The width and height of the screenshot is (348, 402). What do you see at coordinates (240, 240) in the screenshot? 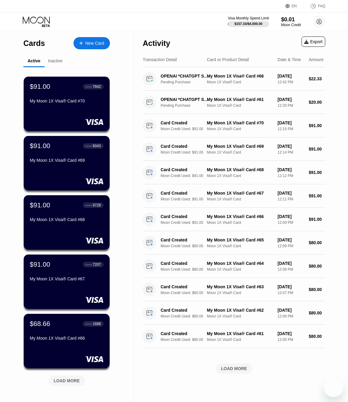
I see `div: My Moon 1X Visa® Card #65` at bounding box center [240, 240].